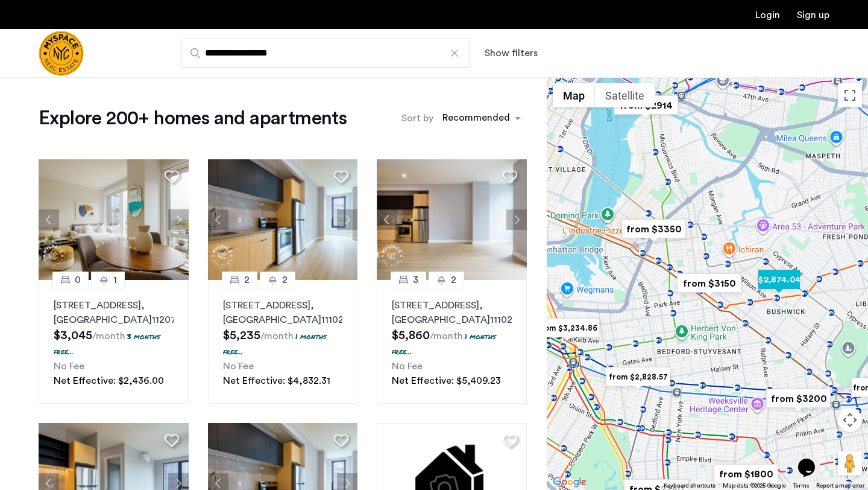 This screenshot has height=490, width=868. What do you see at coordinates (850, 95) in the screenshot?
I see `button: Toggle fullscreen view` at bounding box center [850, 95].